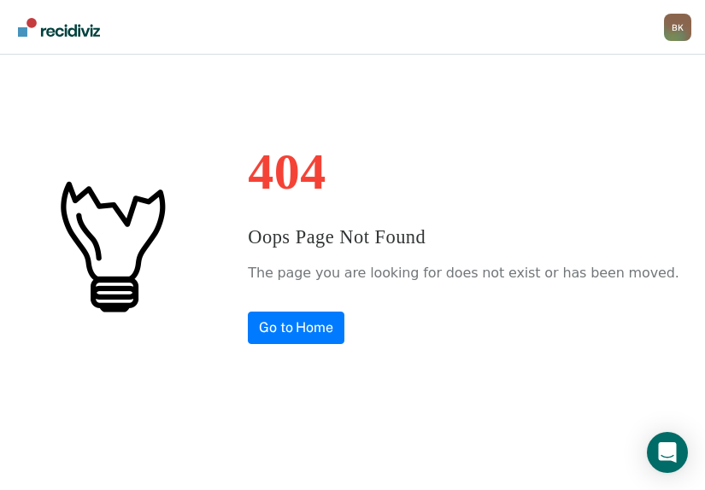  I want to click on h1: 404, so click(463, 172).